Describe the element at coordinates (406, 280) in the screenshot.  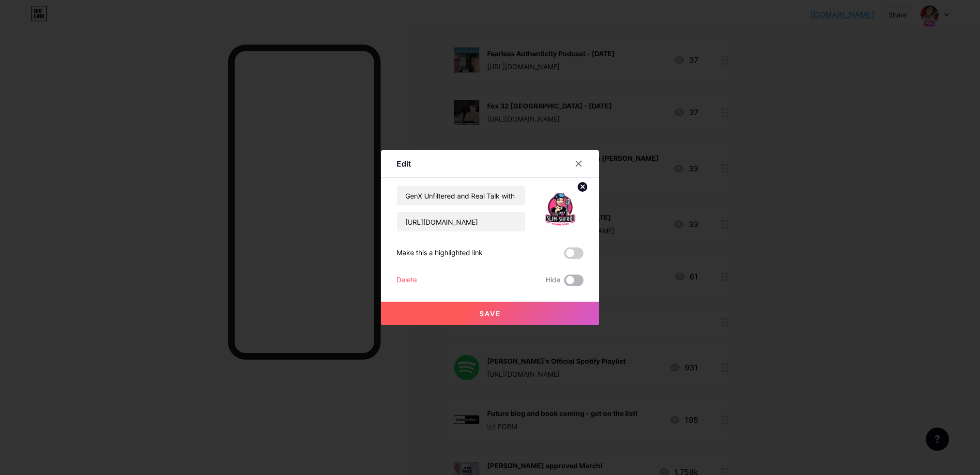
I see `div: Delete` at that location.